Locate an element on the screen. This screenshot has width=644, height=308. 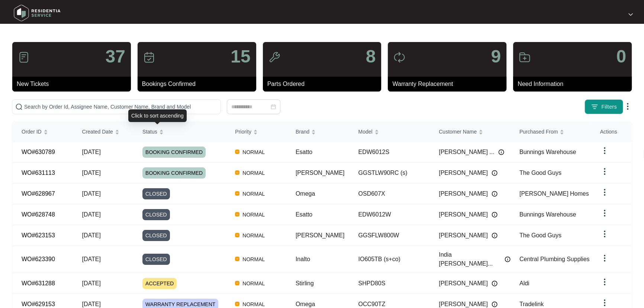
span: Filters is located at coordinates (609, 107).